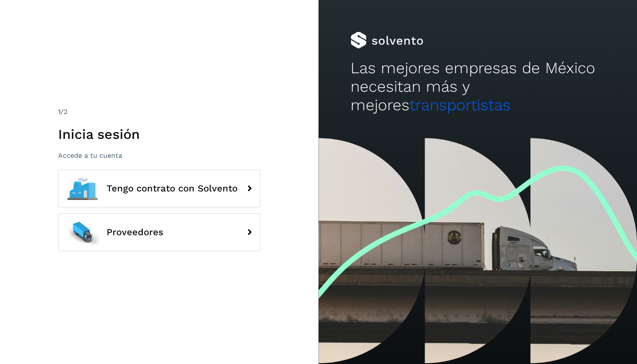  I want to click on div: /2, so click(159, 112).